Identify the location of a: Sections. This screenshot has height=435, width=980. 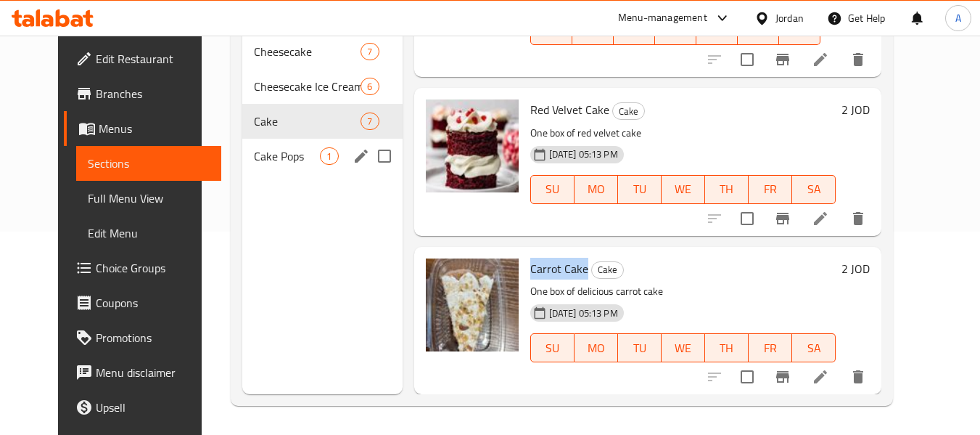
(149, 163).